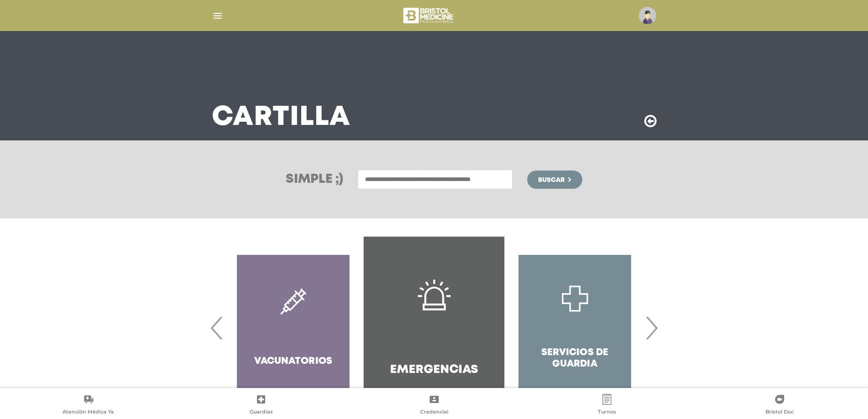 This screenshot has height=419, width=868. I want to click on span: Atención Médica Ya, so click(88, 413).